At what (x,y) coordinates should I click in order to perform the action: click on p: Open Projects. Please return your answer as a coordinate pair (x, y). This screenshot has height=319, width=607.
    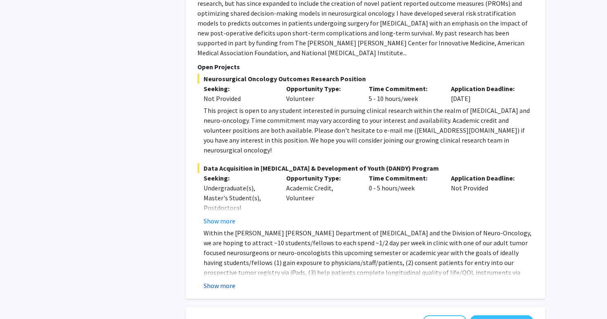
    Looking at the image, I should click on (365, 67).